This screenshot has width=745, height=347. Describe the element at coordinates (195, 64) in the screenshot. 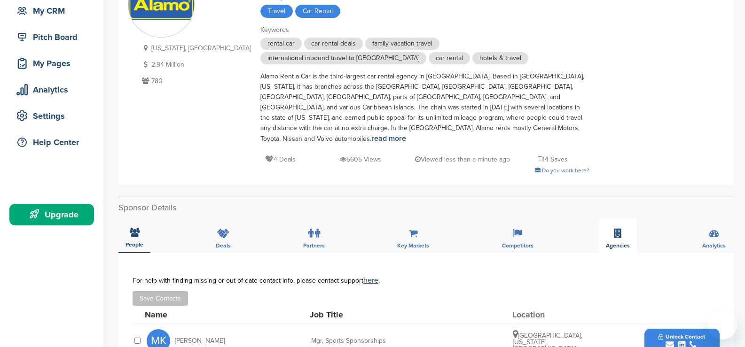

I see `p: 2.94 Million` at that location.